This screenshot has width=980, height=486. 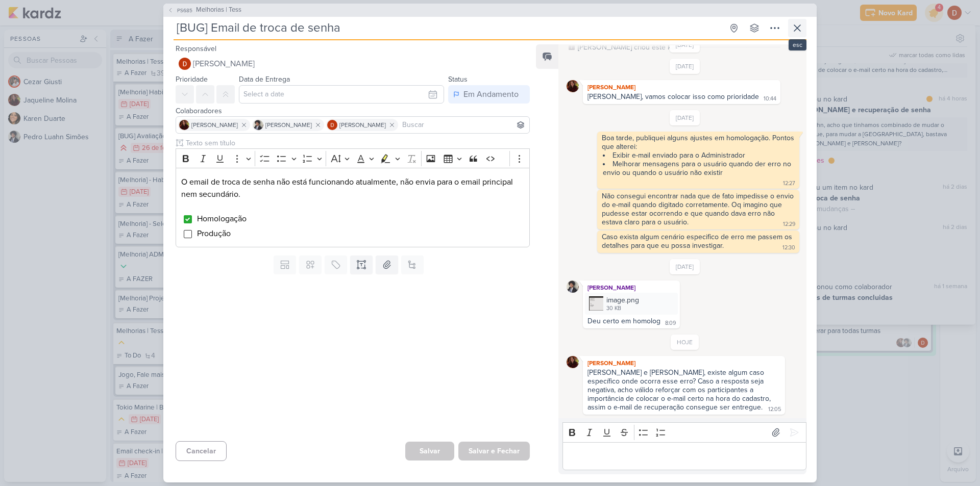 What do you see at coordinates (698, 241) in the screenshot?
I see `div: Caso exista algum cenário especifico de erro me passem os detalhes para que eu possa investigar.` at bounding box center [698, 241].